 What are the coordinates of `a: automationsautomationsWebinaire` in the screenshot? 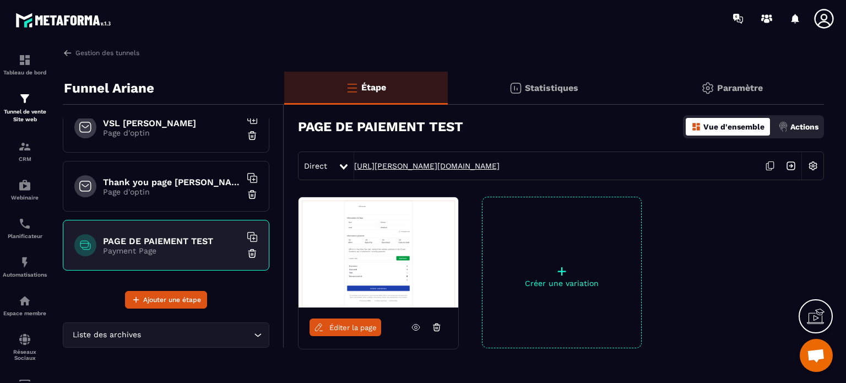 It's located at (25, 189).